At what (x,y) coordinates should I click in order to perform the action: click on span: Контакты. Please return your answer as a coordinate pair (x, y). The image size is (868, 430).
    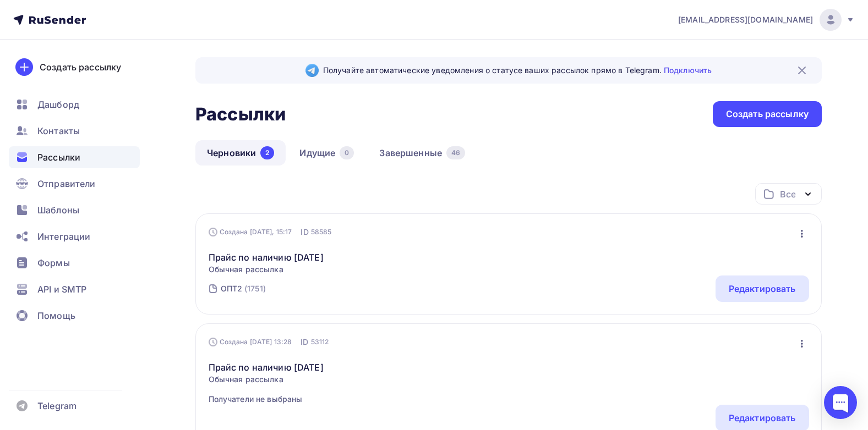
    Looking at the image, I should click on (58, 131).